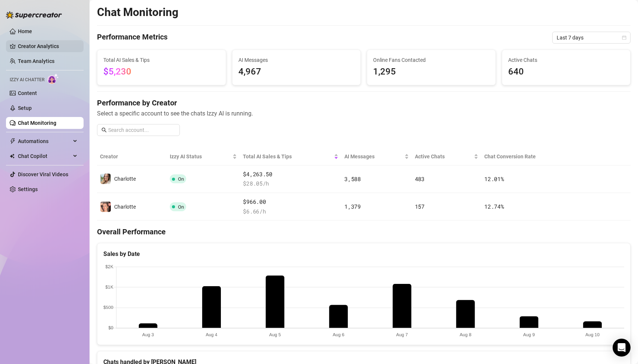 Image resolution: width=638 pixels, height=364 pixels. I want to click on a: Team Analytics, so click(36, 61).